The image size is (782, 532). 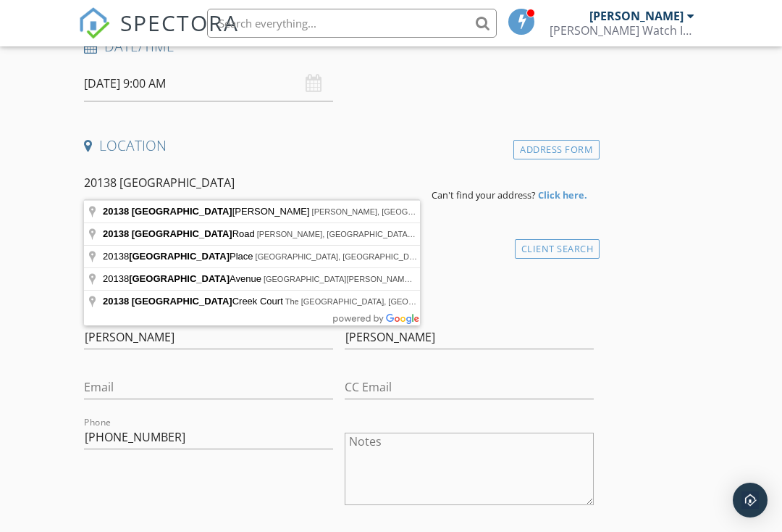 I want to click on a: SPECTORA, so click(x=158, y=34).